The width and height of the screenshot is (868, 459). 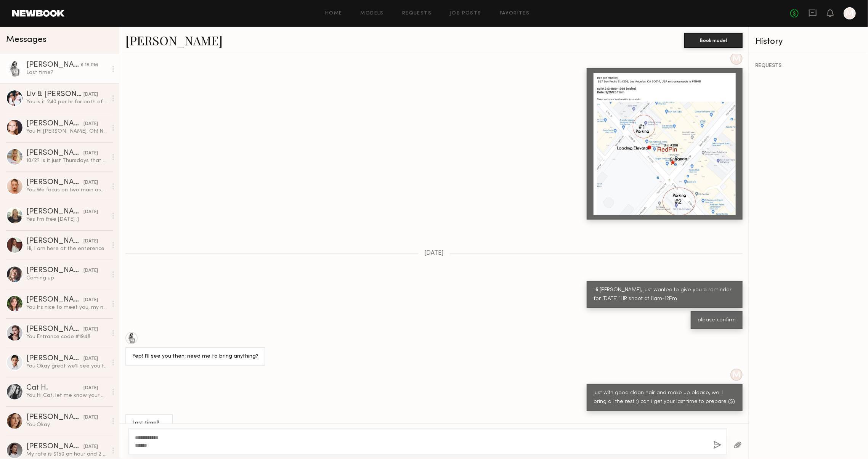 I want to click on a: Models, so click(x=372, y=13).